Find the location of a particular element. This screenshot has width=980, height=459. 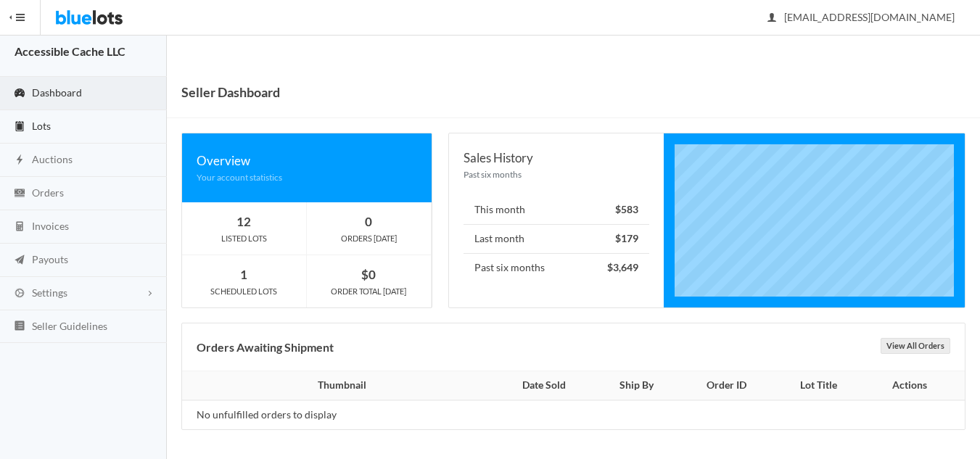

div: Past six months is located at coordinates (556, 174).